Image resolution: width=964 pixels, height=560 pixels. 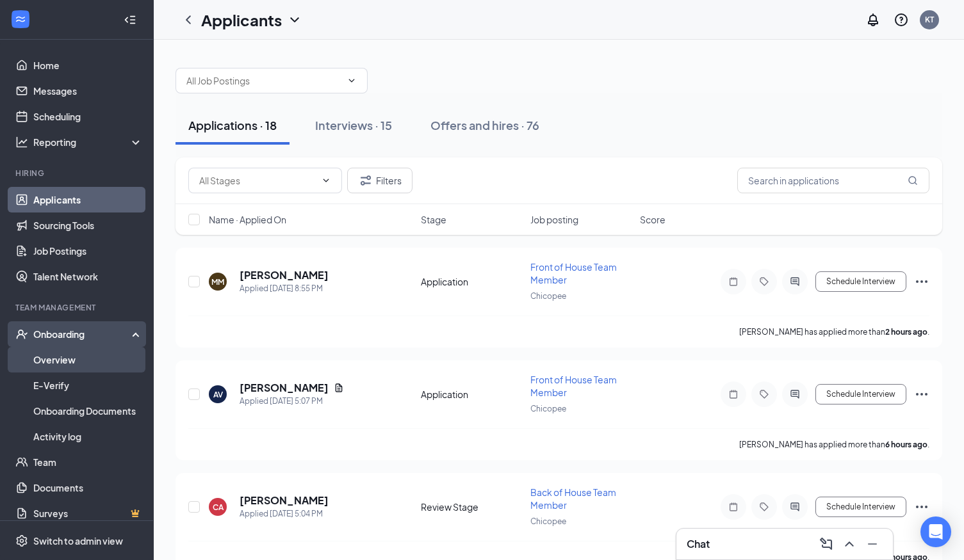 I want to click on svg: WorkstreamLogo, so click(x=21, y=19).